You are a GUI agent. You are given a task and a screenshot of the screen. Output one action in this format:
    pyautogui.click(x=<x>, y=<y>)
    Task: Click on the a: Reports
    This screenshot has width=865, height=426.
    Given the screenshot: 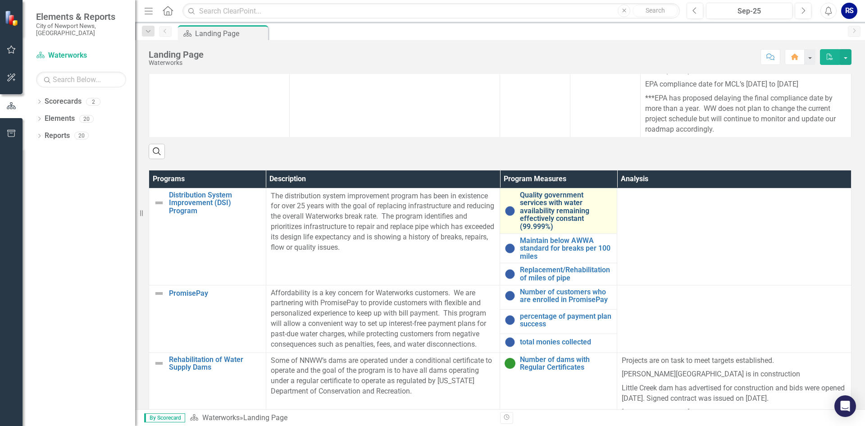 What is the action you would take?
    pyautogui.click(x=57, y=136)
    